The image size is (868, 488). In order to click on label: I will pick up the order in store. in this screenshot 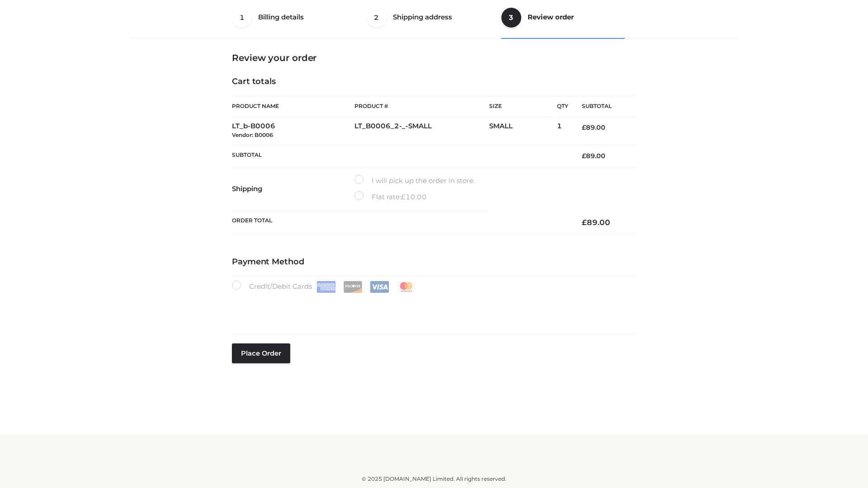, I will do `click(414, 180)`.